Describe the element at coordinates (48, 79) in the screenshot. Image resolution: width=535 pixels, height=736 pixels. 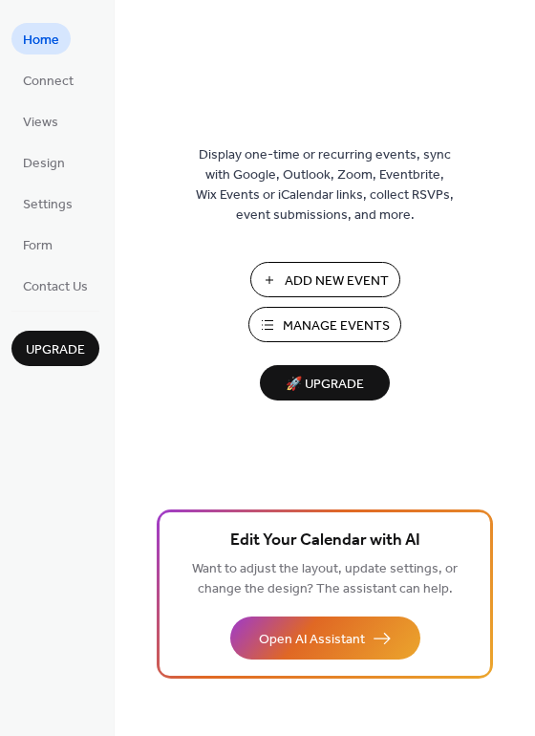
I see `a: Connect` at that location.